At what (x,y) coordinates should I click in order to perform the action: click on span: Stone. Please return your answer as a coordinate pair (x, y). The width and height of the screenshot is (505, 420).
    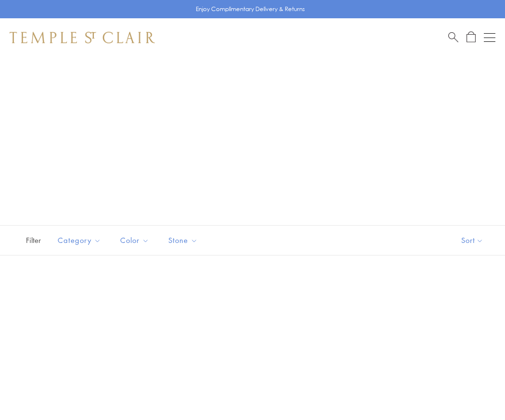
    Looking at the image, I should click on (184, 240).